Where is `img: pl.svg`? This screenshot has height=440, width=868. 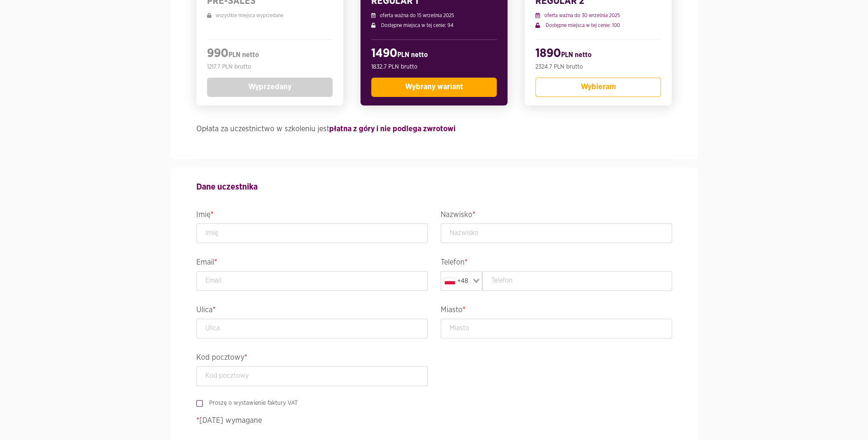
img: pl.svg is located at coordinates (450, 281).